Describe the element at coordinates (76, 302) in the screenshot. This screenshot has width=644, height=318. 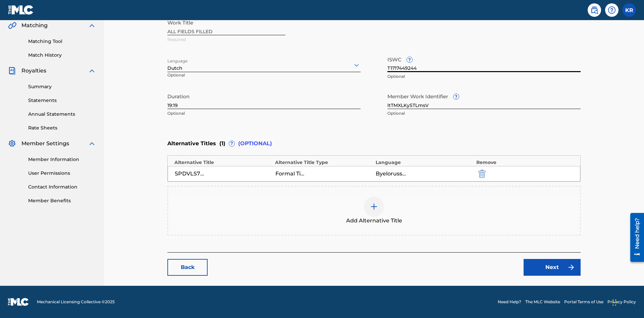
I see `span: Mechanical Licensing Collective © 2025` at that location.